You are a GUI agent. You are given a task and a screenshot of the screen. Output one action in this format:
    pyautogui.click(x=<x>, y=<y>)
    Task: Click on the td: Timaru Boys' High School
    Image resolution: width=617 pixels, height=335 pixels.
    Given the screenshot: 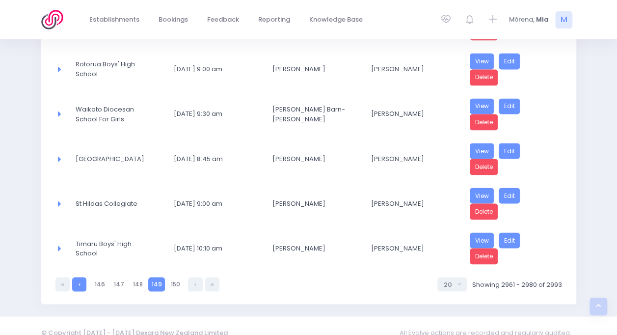 What is the action you would take?
    pyautogui.click(x=118, y=248)
    